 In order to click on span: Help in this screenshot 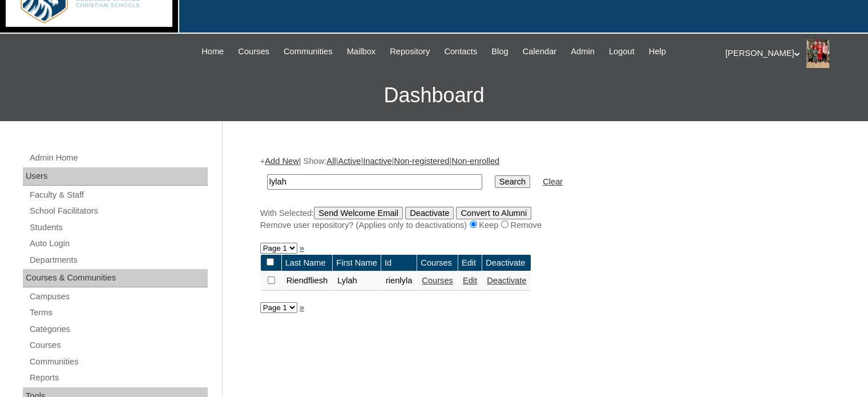, I will do `click(657, 51)`.